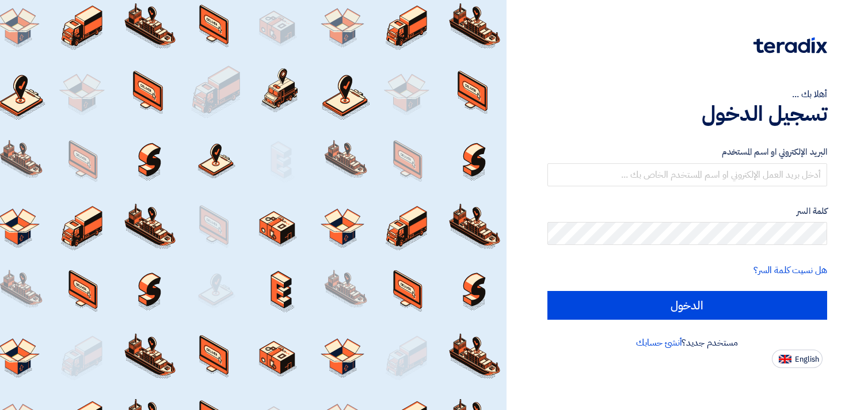  What do you see at coordinates (790, 270) in the screenshot?
I see `a: هل نسيت كلمة السر؟` at bounding box center [790, 270].